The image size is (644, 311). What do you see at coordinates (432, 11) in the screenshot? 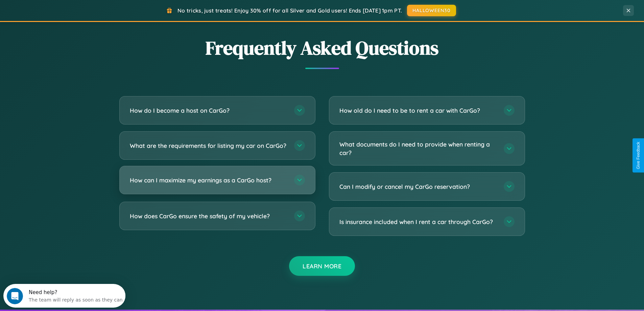
I see `button: HALLOWEEN30` at bounding box center [432, 11].